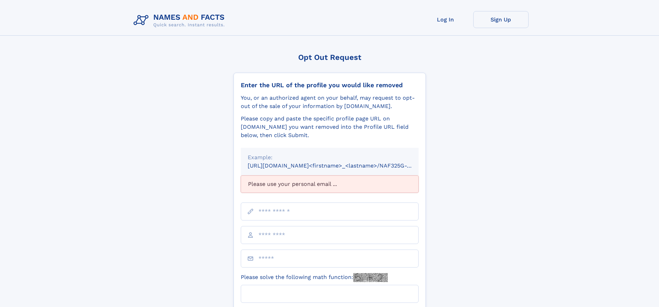 The image size is (659, 307). Describe the element at coordinates (446, 19) in the screenshot. I see `a: Log In` at that location.